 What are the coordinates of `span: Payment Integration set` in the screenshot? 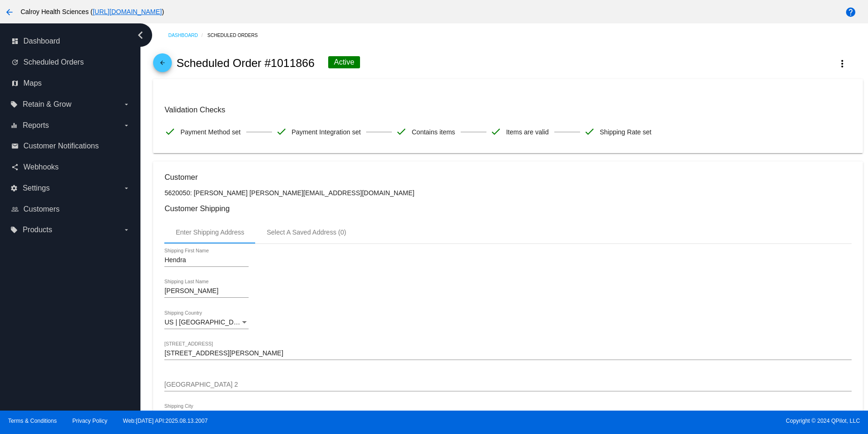 It's located at (326, 132).